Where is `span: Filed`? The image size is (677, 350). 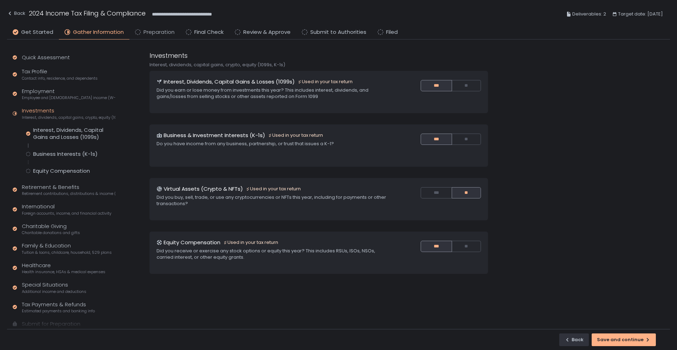 span: Filed is located at coordinates (392, 32).